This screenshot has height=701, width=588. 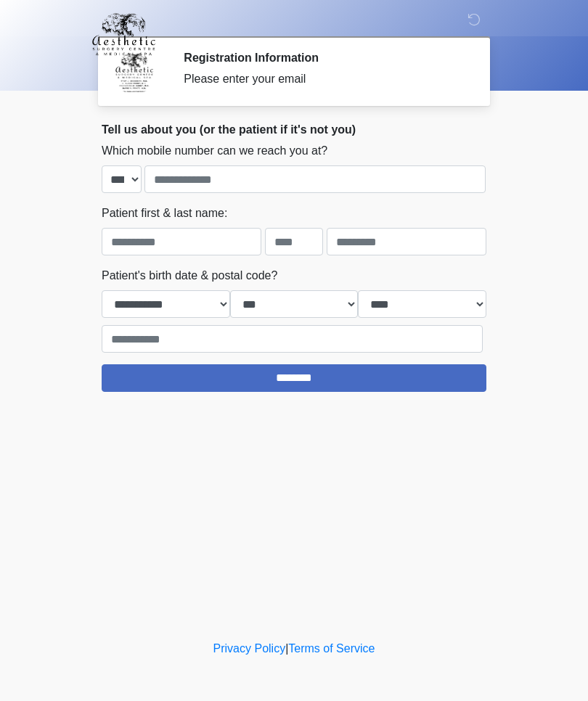 I want to click on a: Privacy Policy, so click(x=250, y=648).